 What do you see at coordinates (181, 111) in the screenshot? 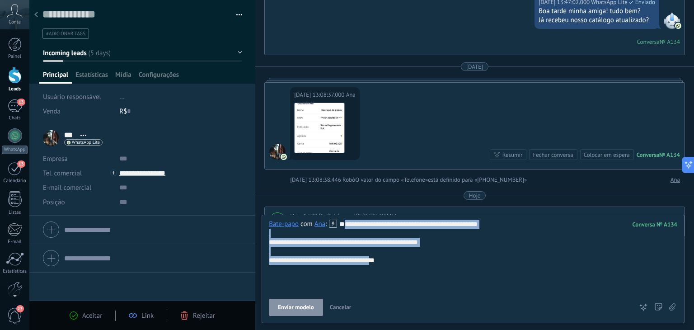
I see `div: R$` at bounding box center [181, 111].